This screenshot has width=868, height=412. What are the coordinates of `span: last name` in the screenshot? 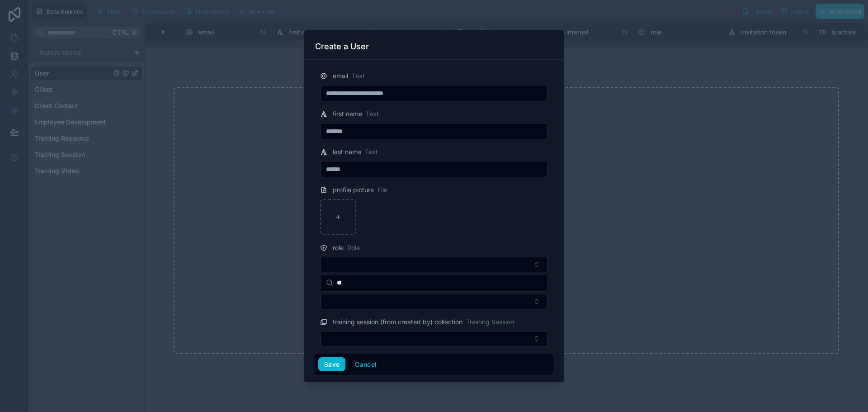 It's located at (347, 152).